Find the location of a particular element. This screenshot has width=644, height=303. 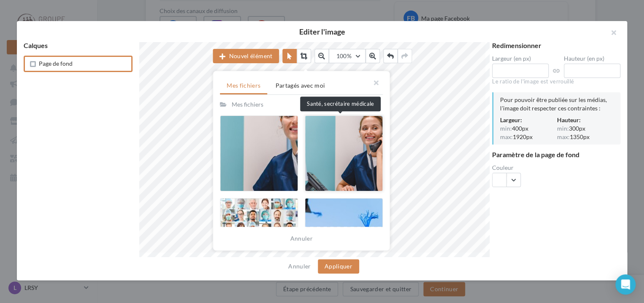

div: Le ratio de l'image est verrouillé is located at coordinates (556, 82).